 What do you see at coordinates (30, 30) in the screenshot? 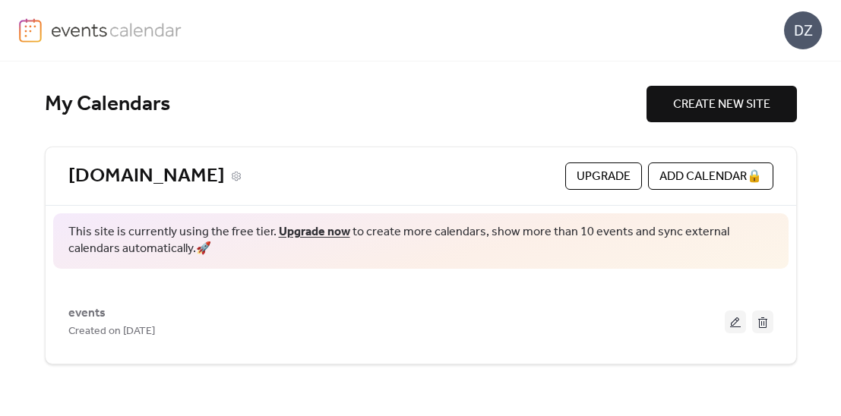
I see `img: logo` at bounding box center [30, 30].